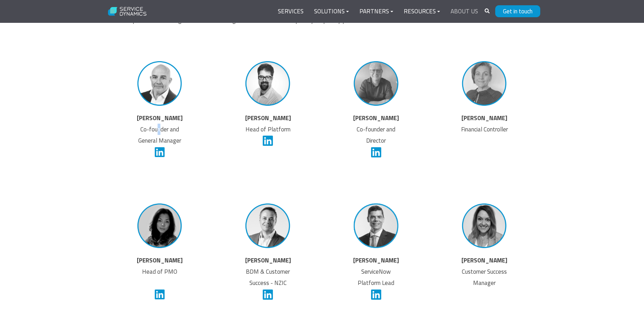  What do you see at coordinates (484, 277) in the screenshot?
I see `p: Customer Success Manager` at bounding box center [484, 277].